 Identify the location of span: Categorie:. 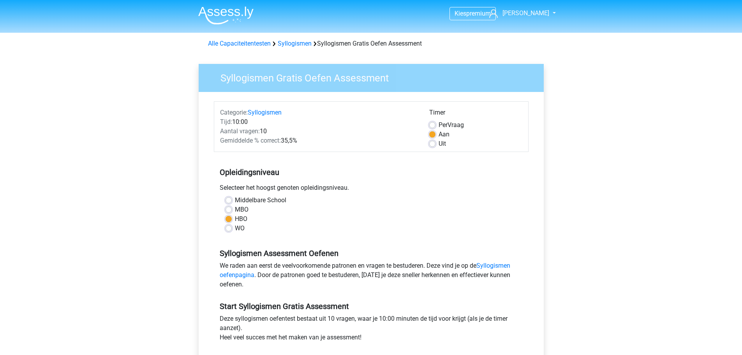
(234, 112).